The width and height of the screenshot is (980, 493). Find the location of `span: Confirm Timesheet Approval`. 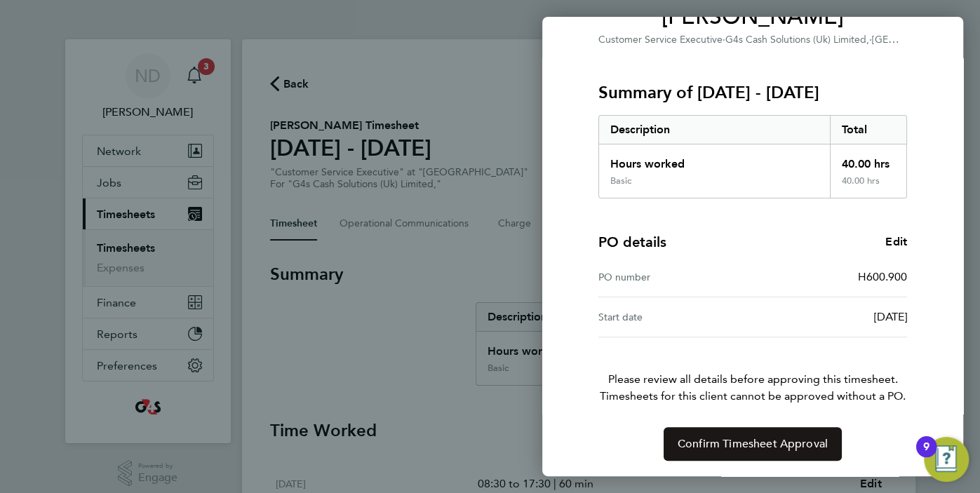

span: Confirm Timesheet Approval is located at coordinates (753, 444).